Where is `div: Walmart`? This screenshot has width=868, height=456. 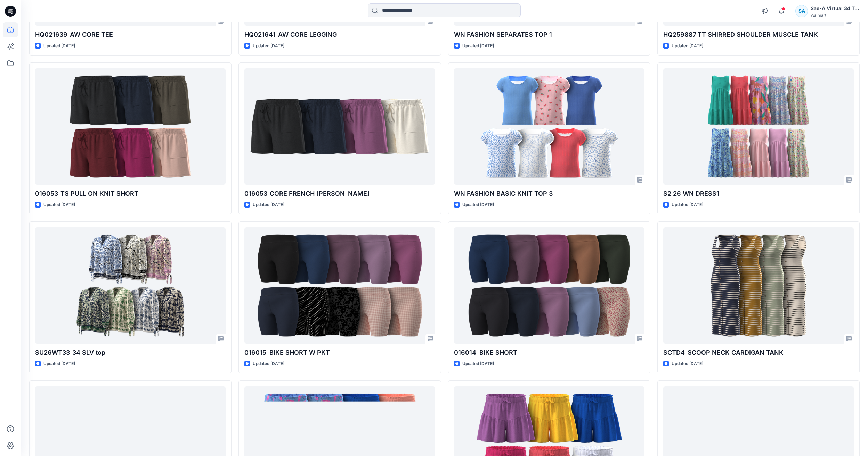 div: Walmart is located at coordinates (835, 15).